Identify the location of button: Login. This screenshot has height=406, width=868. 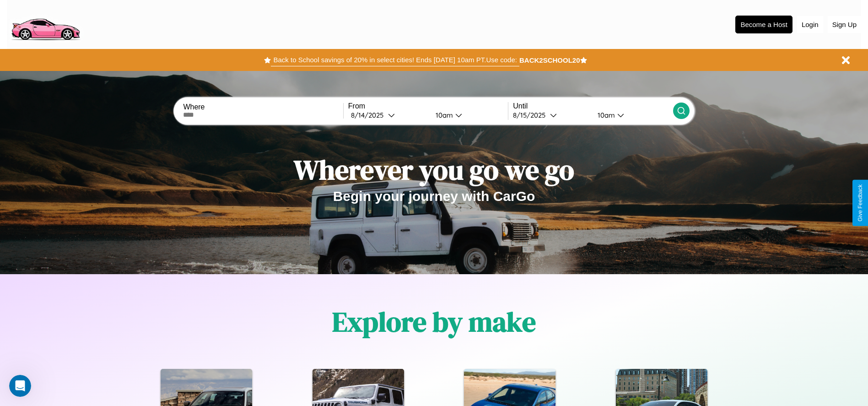
(810, 24).